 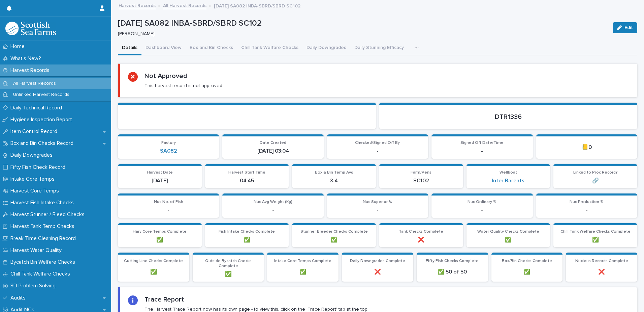 What do you see at coordinates (482, 142) in the screenshot?
I see `span: Signed Off Date/Time` at bounding box center [482, 142].